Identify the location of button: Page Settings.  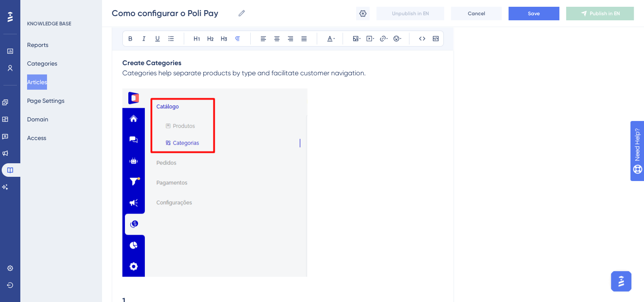
(46, 101).